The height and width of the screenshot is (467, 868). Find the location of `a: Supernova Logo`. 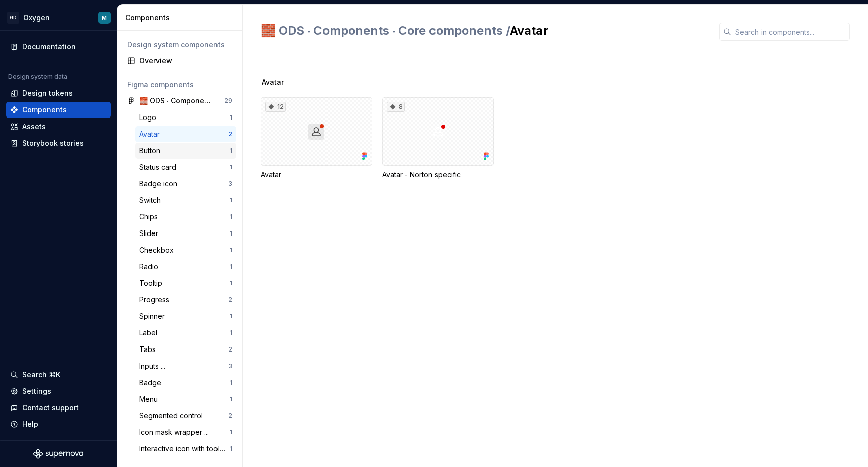

a: Supernova Logo is located at coordinates (58, 454).